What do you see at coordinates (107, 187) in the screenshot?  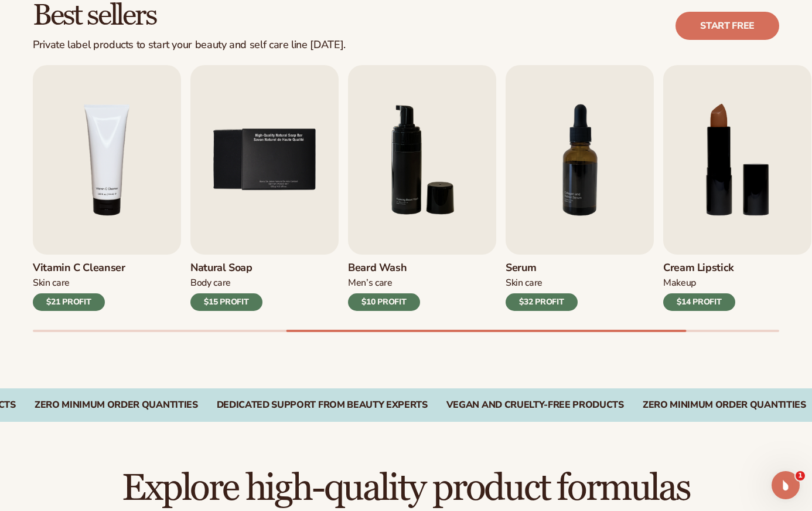 I see `a: 4 / 9` at bounding box center [107, 187].